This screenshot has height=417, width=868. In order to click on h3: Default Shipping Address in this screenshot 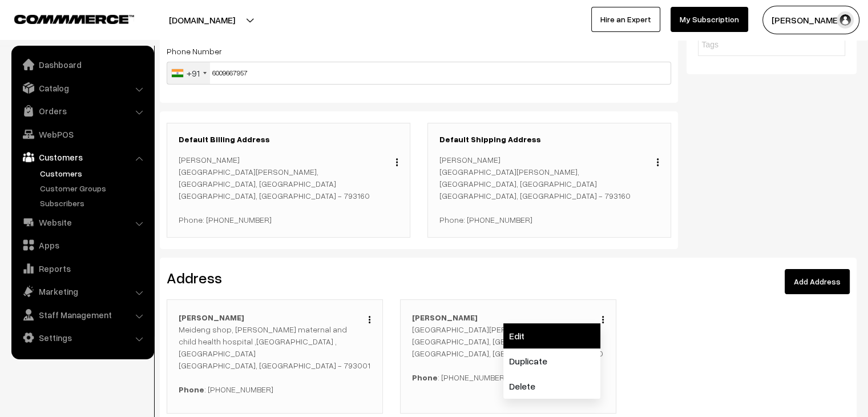, I will do `click(549, 139)`.